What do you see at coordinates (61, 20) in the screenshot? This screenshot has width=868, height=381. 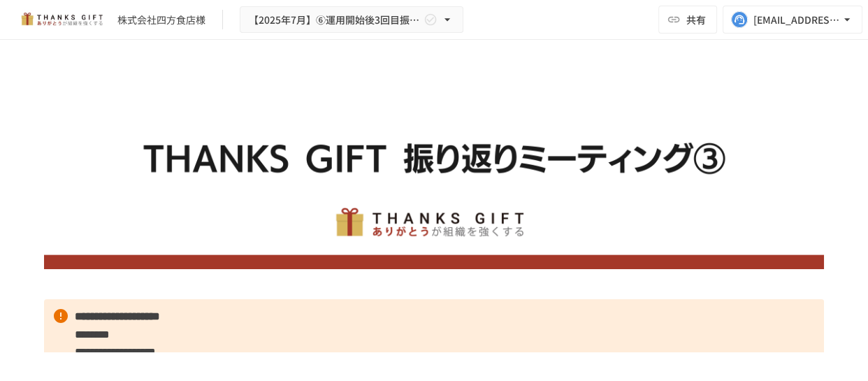 I see `img: mMP1OxWUAhQbsRWCurg7vIHe5HqDpP7qZo7fRoNLXQh` at bounding box center [61, 20].